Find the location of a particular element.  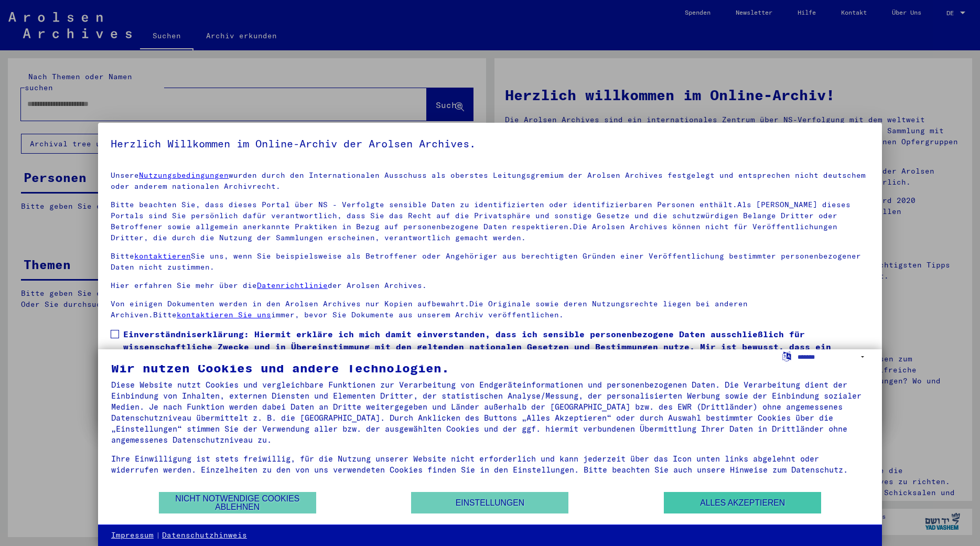

div: Ihre Einwilligung ist stets freiwillig, für die Nutzung unserer Website nicht erforderlich und ka... is located at coordinates (490, 464).